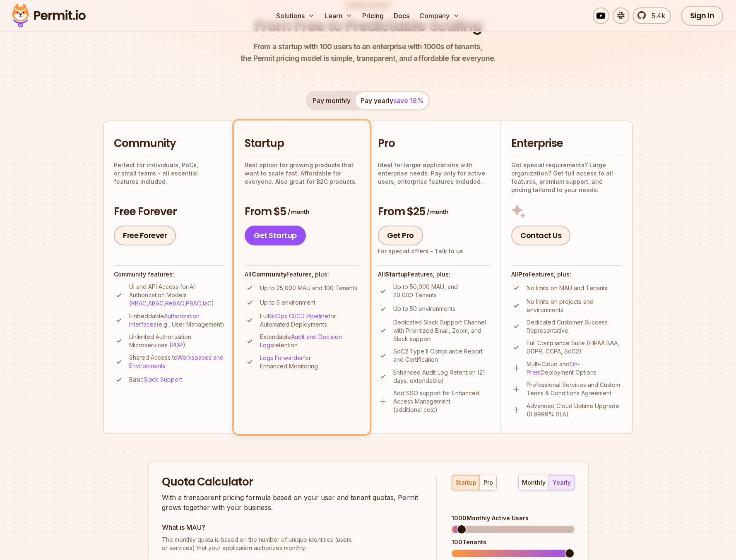 This screenshot has height=560, width=736. I want to click on p: Embeddable (e.g., User Management), so click(177, 320).